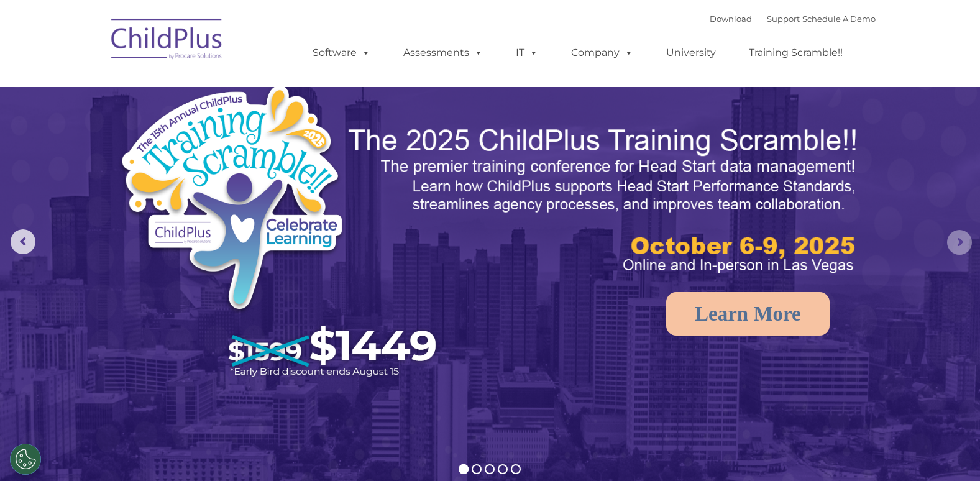 The image size is (980, 481). Describe the element at coordinates (731, 19) in the screenshot. I see `a: Download` at that location.